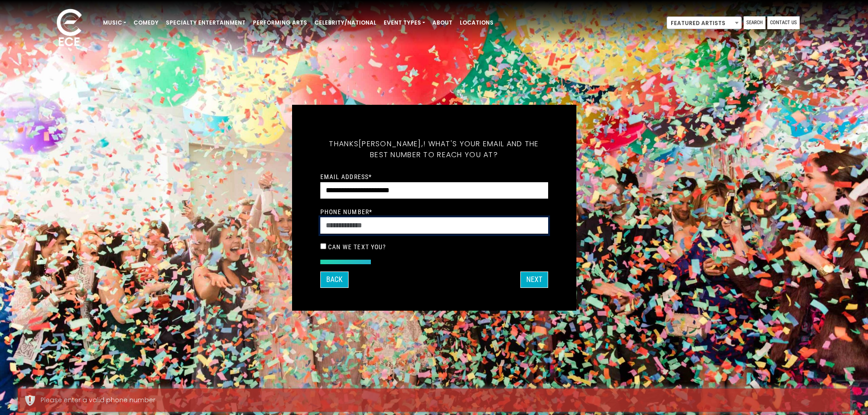  I want to click on a: Music, so click(114, 23).